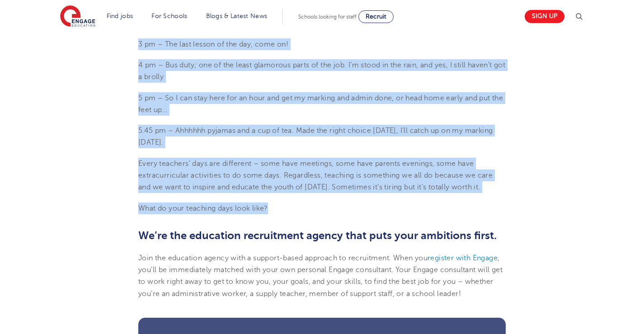 The width and height of the screenshot is (644, 334). Describe the element at coordinates (322, 104) in the screenshot. I see `p: 5 pm – So I can stay here for an hour and get my marking and admin done, or head home early and p...` at that location.